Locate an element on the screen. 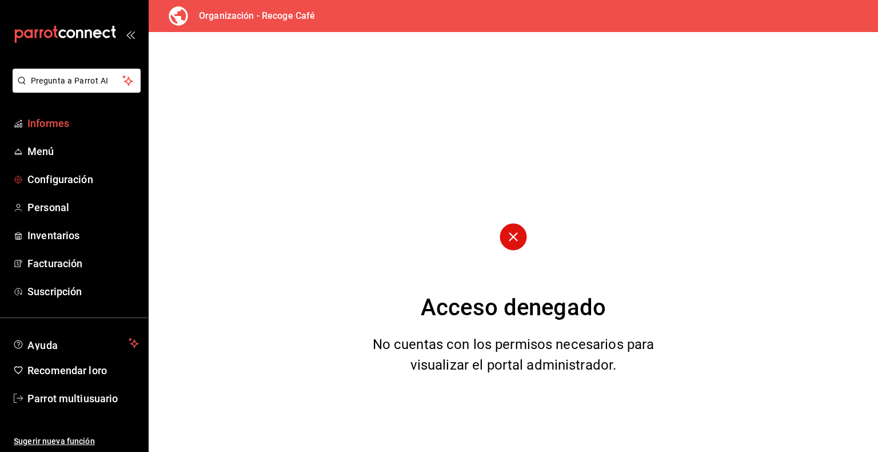 This screenshot has height=452, width=878. font: Parrot multiusuario is located at coordinates (73, 398).